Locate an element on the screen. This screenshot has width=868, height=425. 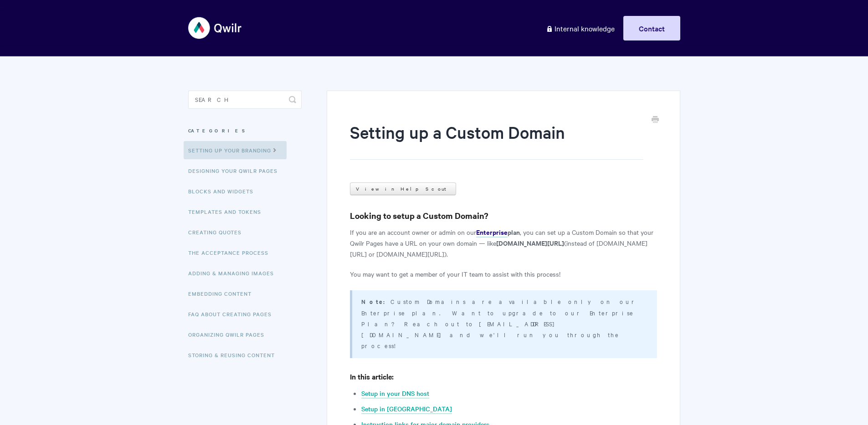
a: Organizing Qwilr Pages is located at coordinates (230, 335).